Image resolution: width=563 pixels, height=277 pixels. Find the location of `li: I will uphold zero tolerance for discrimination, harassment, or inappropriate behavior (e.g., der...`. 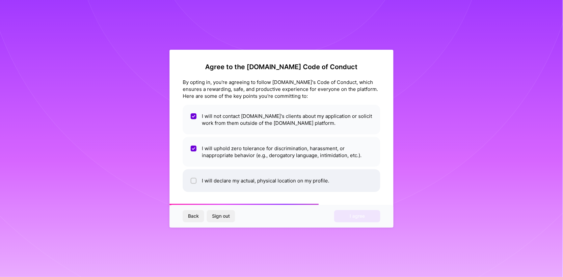

li: I will uphold zero tolerance for discrimination, harassment, or inappropriate behavior (e.g., der... is located at coordinates (282, 152).